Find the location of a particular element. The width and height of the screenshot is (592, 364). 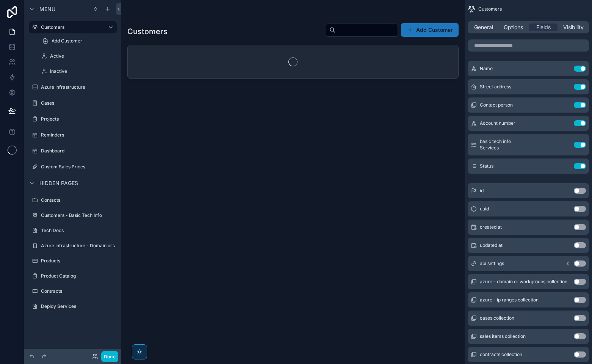

a: Products is located at coordinates (73, 261).